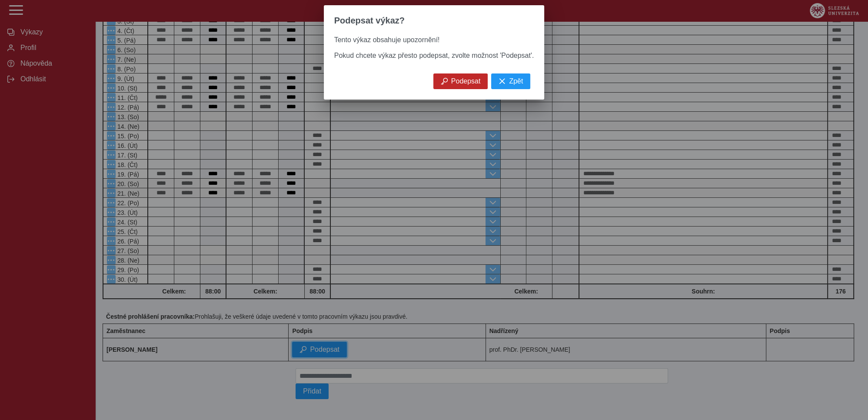 Image resolution: width=868 pixels, height=420 pixels. I want to click on span: Zpět, so click(516, 81).